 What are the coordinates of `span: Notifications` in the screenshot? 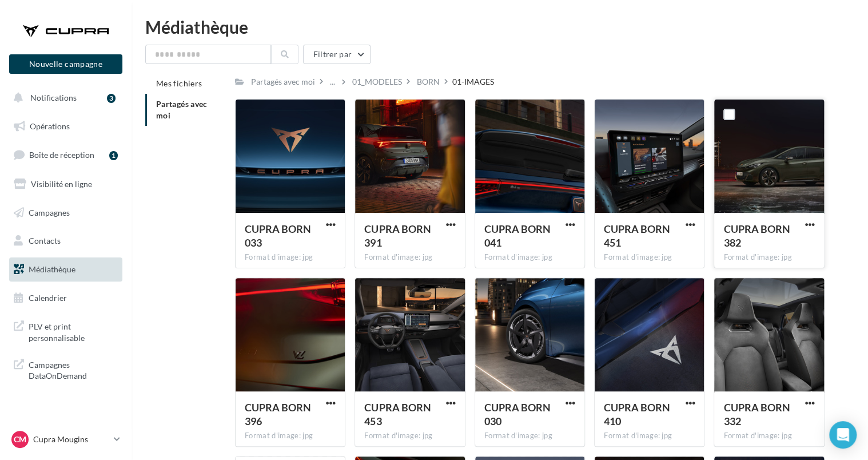 It's located at (53, 97).